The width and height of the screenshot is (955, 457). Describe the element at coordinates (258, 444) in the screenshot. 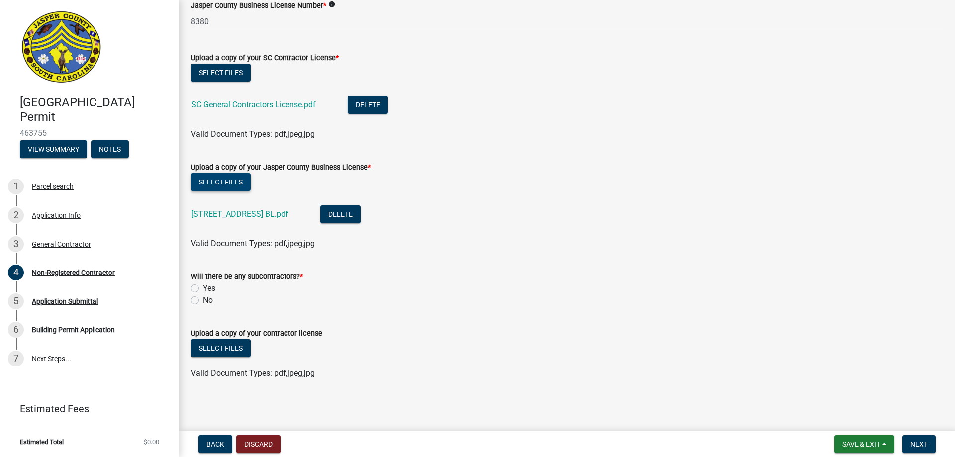

I see `button: Discard` at that location.